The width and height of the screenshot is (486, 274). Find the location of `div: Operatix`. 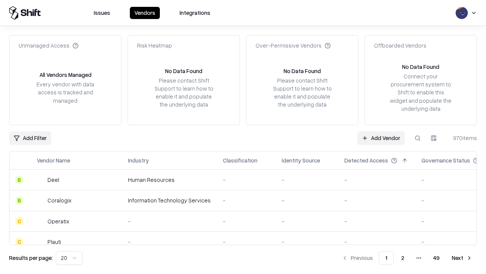

div: Operatix is located at coordinates (58, 221).